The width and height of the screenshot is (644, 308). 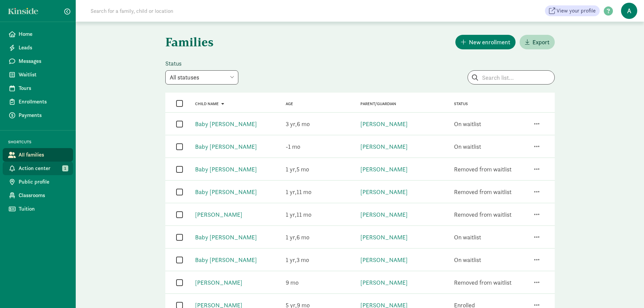 I want to click on a: Public profile, so click(x=38, y=182).